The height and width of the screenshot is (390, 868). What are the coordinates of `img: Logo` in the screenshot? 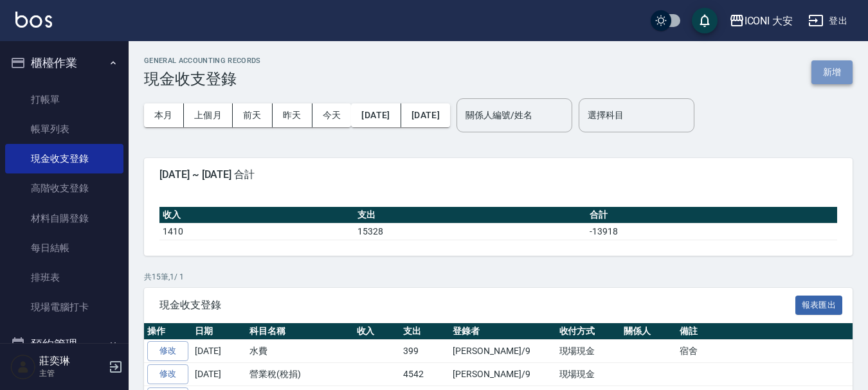 It's located at (33, 19).